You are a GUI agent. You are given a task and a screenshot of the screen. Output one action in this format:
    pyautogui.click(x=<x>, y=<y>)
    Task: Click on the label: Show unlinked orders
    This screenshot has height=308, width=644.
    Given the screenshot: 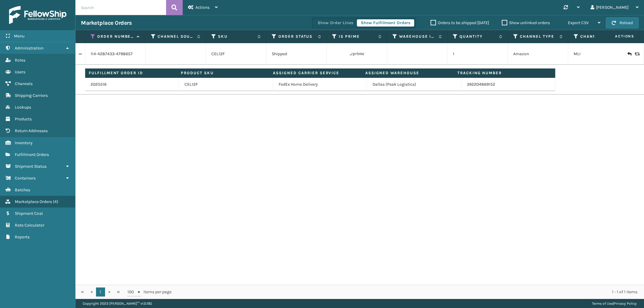 What is the action you would take?
    pyautogui.click(x=526, y=22)
    